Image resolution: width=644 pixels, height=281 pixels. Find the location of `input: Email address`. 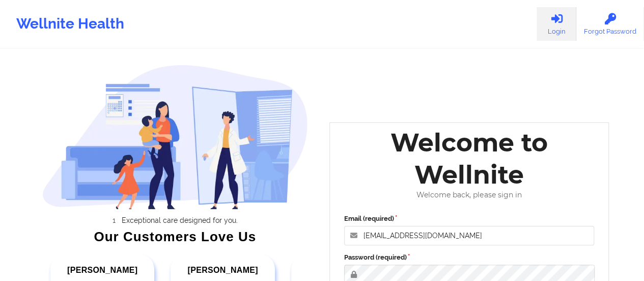

input: Email address is located at coordinates (470, 235).